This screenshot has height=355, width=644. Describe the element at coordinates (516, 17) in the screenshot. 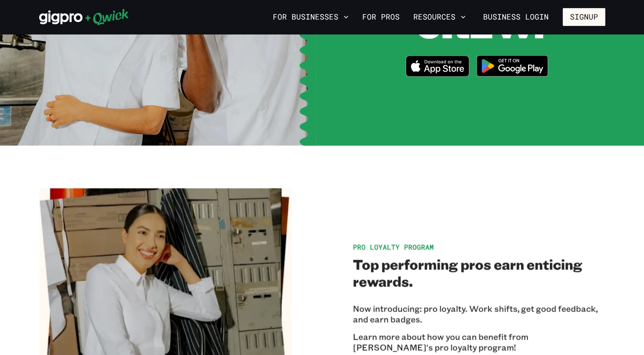

I see `a: Business Login` at that location.